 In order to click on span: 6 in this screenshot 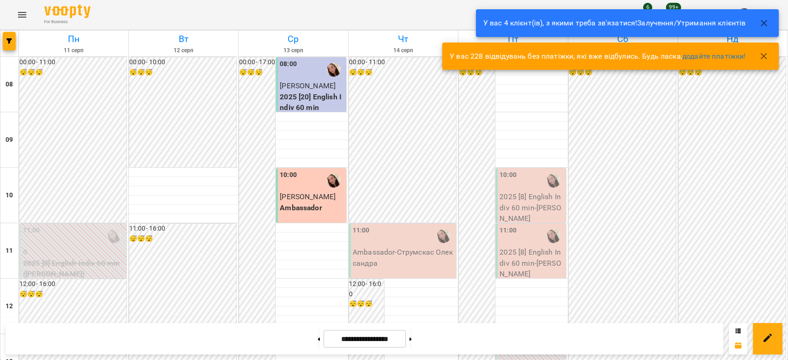, I will do `click(648, 7)`.